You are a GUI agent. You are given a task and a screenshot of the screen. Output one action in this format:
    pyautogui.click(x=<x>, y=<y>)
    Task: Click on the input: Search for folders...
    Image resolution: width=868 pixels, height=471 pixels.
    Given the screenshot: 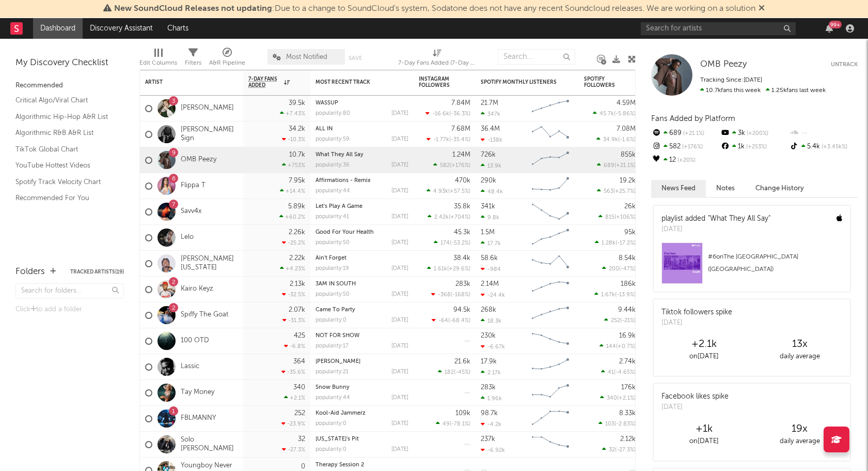 What is the action you would take?
    pyautogui.click(x=69, y=290)
    